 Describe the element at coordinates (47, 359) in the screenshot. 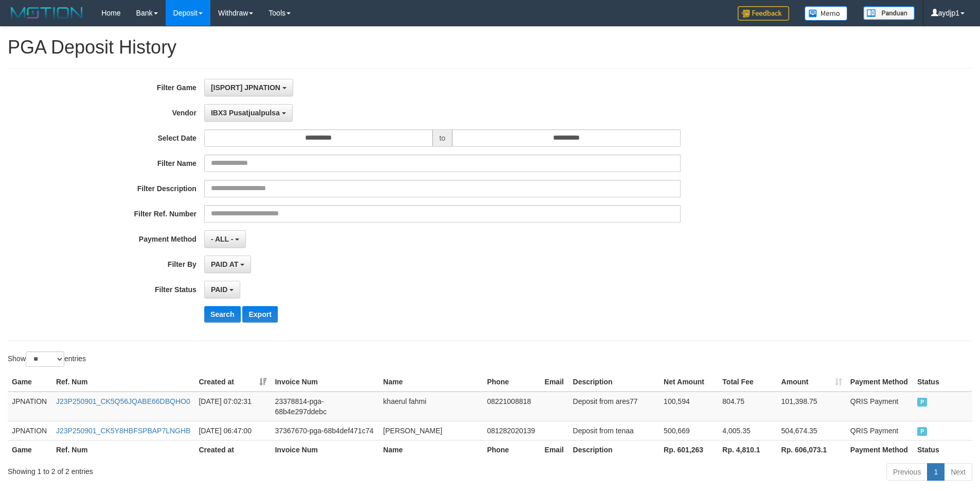

I see `label: Show entries` at that location.